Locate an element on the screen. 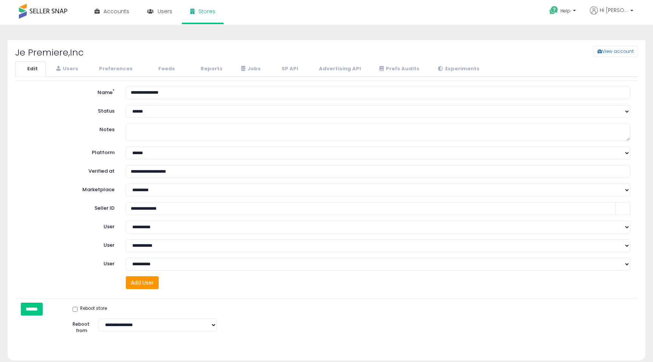 The image size is (653, 362). h2: Je Premiere,Inc is located at coordinates (141, 53).